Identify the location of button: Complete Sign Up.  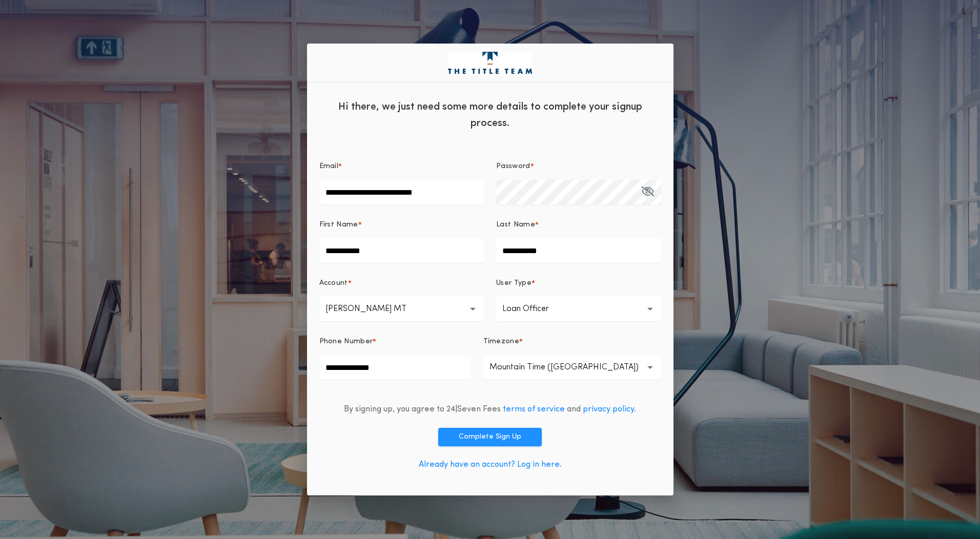
(490, 437).